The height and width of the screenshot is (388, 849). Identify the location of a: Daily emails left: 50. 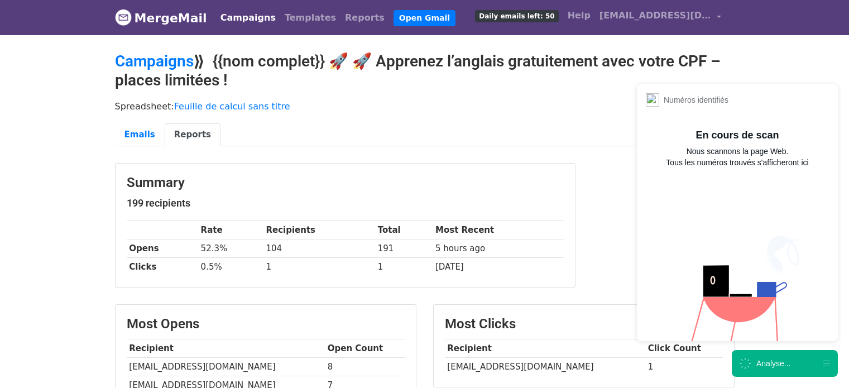
(516, 16).